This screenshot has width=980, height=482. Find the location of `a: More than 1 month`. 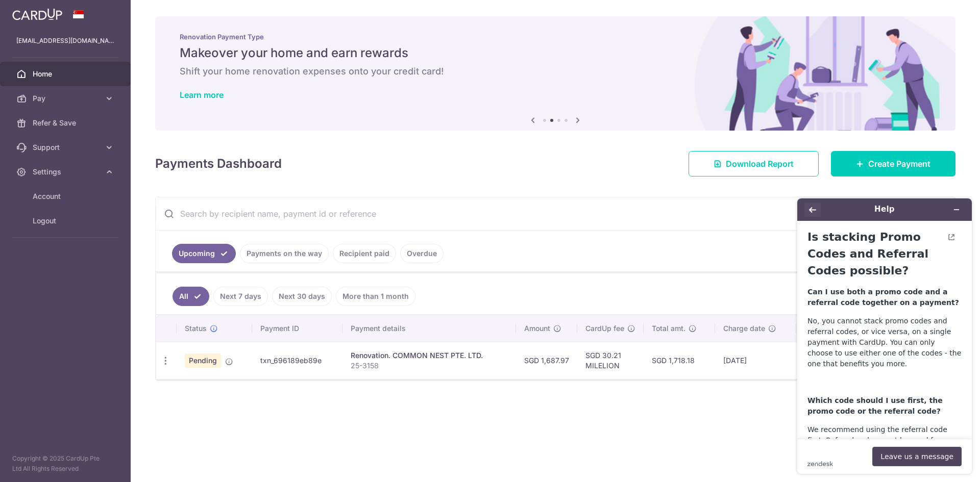

a: More than 1 month is located at coordinates (376, 296).